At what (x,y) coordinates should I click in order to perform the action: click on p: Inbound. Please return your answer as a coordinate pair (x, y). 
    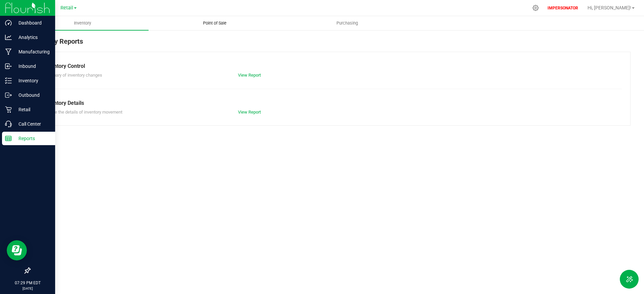
    Looking at the image, I should click on (32, 66).